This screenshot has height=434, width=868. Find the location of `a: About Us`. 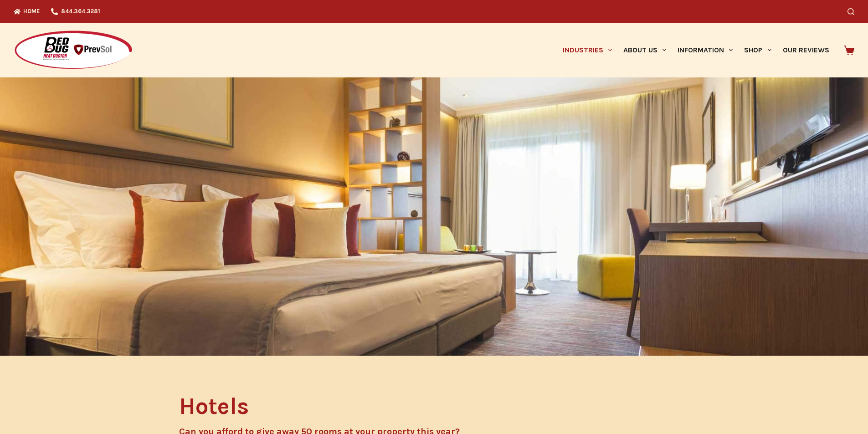

a: About Us is located at coordinates (644, 50).